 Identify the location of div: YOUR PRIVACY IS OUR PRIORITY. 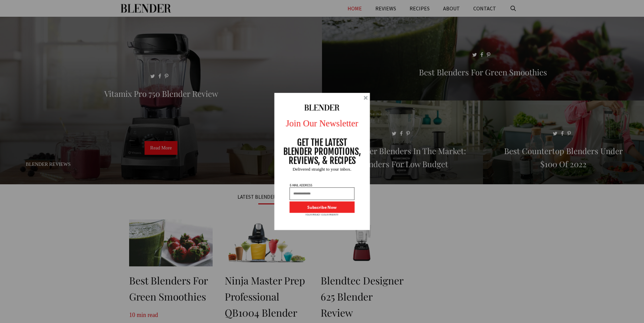
(322, 215).